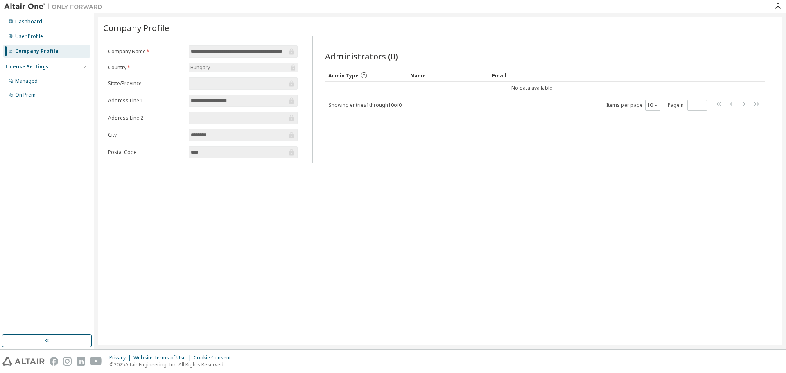 The height and width of the screenshot is (373, 786). I want to click on label: Company Name, so click(146, 52).